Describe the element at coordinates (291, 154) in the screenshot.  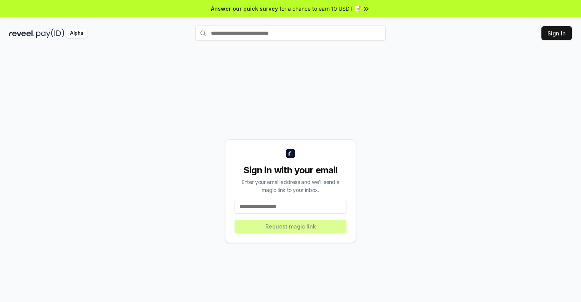
I see `img: logo_small` at that location.